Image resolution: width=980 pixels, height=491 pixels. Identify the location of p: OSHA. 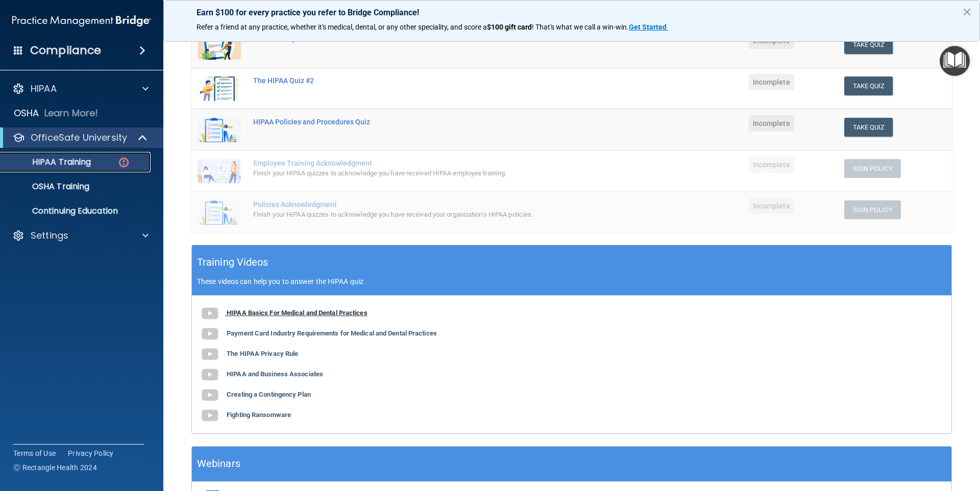
(26, 113).